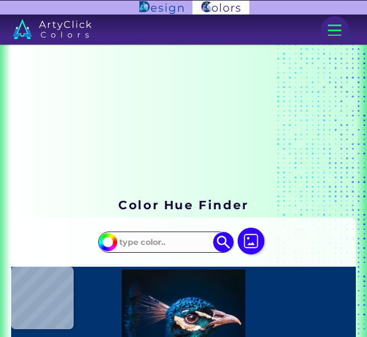  Describe the element at coordinates (251, 241) in the screenshot. I see `img: icon picture` at that location.